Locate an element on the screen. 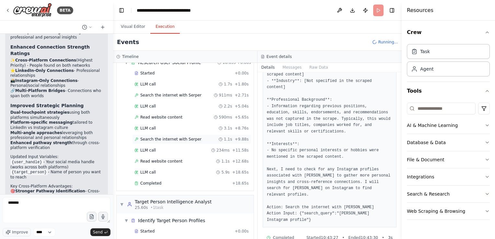 The height and width of the screenshot is (239, 495). span: • 1 task is located at coordinates (157, 208).